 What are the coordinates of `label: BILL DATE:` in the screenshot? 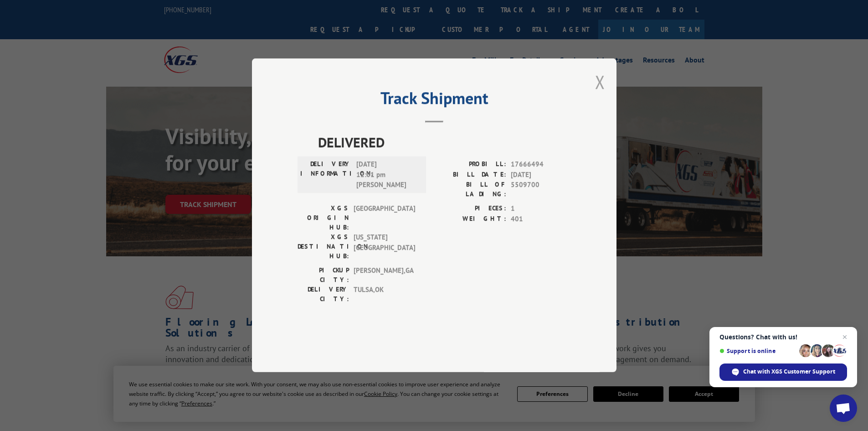 It's located at (470, 175).